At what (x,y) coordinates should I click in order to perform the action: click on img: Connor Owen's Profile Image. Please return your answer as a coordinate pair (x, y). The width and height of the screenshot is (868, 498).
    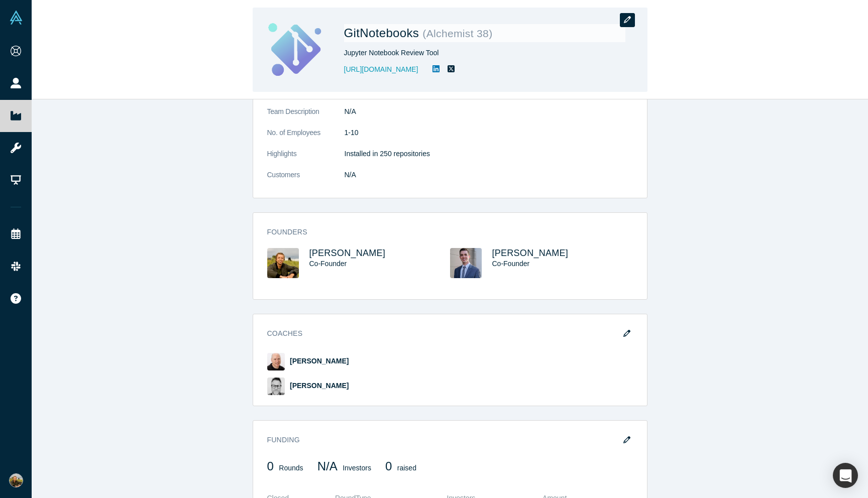
    Looking at the image, I should click on (466, 263).